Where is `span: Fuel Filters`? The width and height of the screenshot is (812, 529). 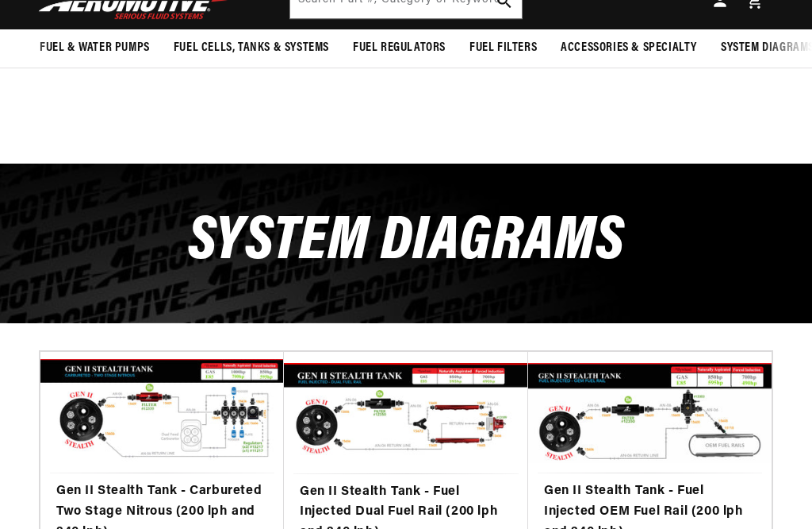
span: Fuel Filters is located at coordinates (503, 48).